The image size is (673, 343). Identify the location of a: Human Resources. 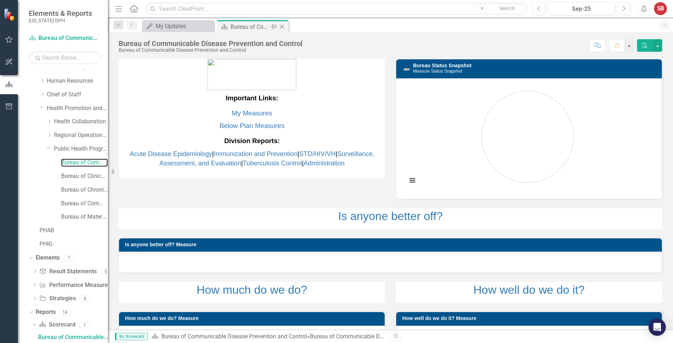
(77, 81).